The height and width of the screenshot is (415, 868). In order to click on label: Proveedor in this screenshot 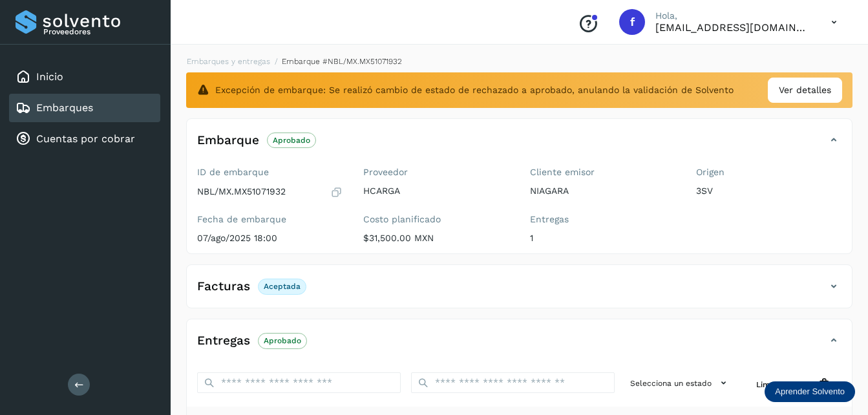, I will do `click(436, 172)`.